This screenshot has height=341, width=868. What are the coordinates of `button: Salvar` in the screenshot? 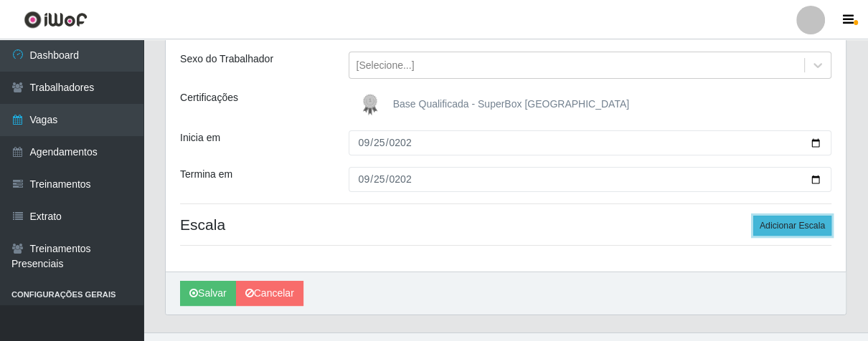 It's located at (208, 294).